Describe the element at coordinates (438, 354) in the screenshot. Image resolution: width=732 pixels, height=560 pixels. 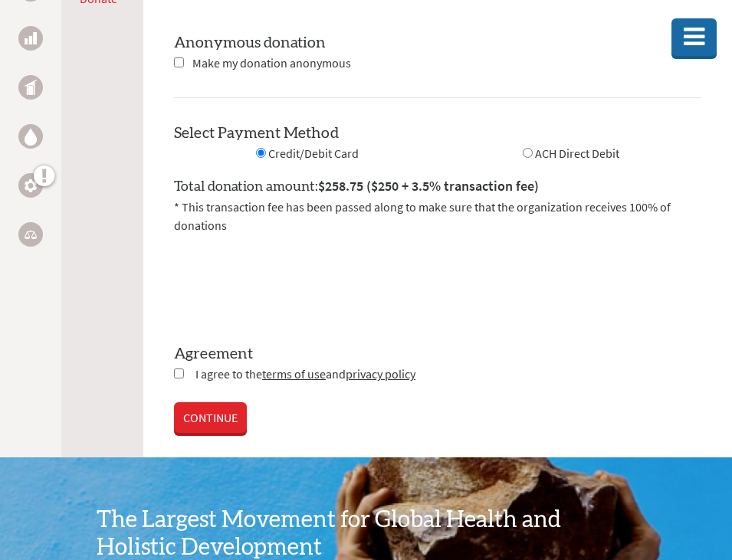
I see `label: Agreement` at that location.